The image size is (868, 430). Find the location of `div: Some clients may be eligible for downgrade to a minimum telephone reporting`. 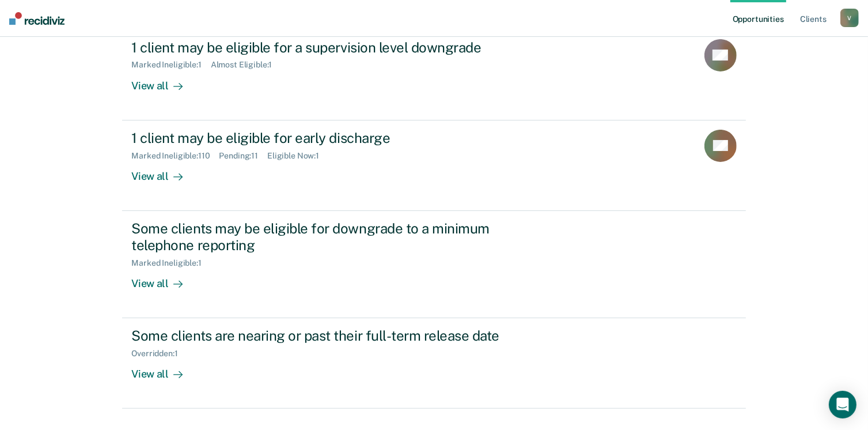

div: Some clients may be eligible for downgrade to a minimum telephone reporting is located at coordinates (334, 237).